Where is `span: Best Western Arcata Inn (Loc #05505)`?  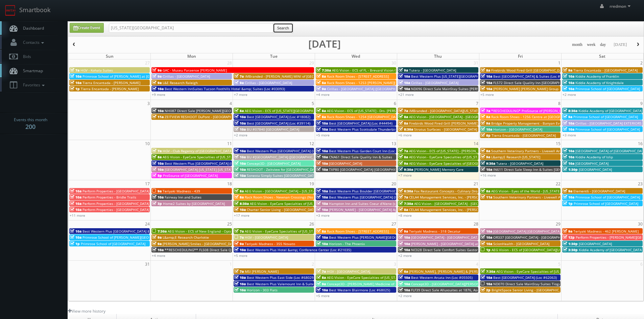 span: Best Western Arcata Inn (Loc #05505) is located at coordinates (442, 277).